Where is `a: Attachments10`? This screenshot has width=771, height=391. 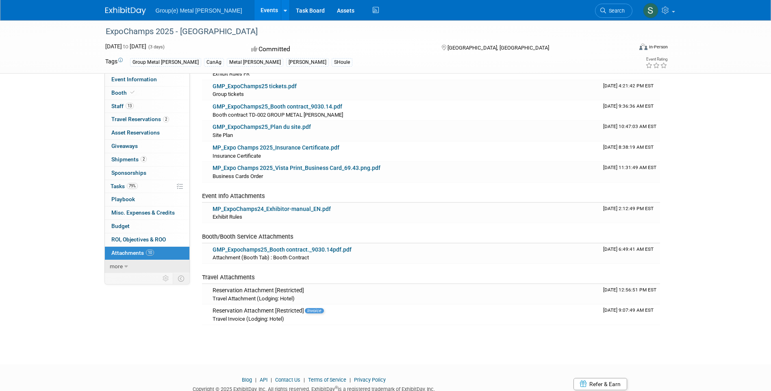 a: Attachments10 is located at coordinates (147, 253).